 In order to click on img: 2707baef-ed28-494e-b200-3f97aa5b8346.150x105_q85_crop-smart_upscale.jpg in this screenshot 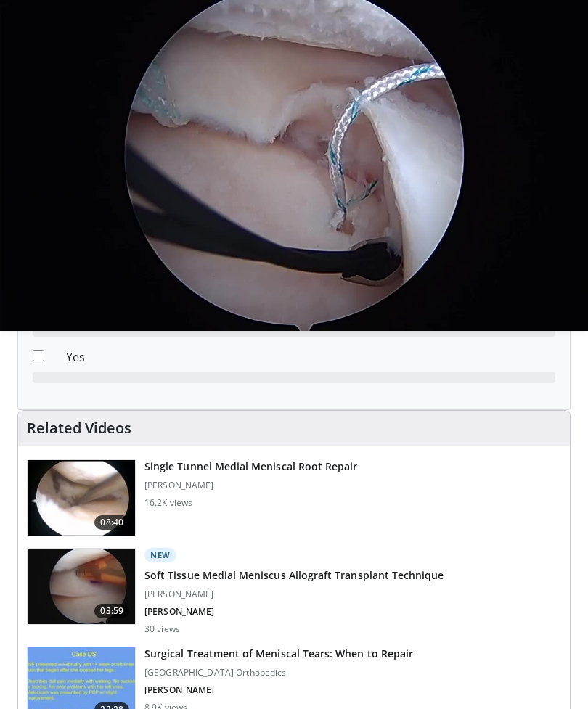, I will do `click(82, 587)`.